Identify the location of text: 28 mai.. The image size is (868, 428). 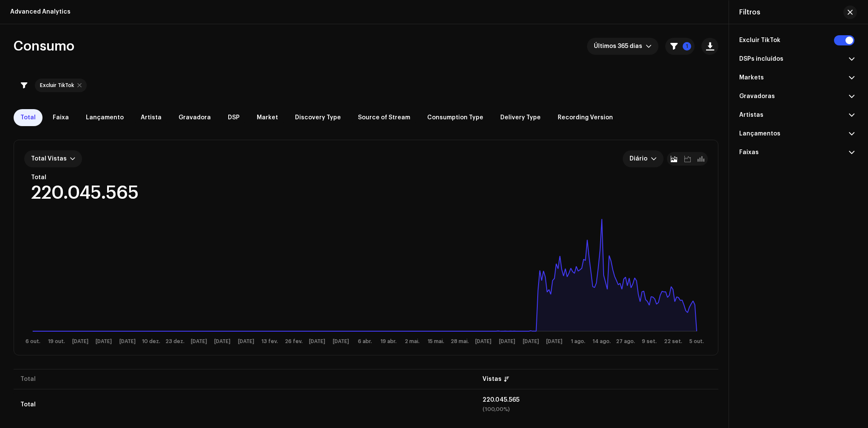
(459, 342).